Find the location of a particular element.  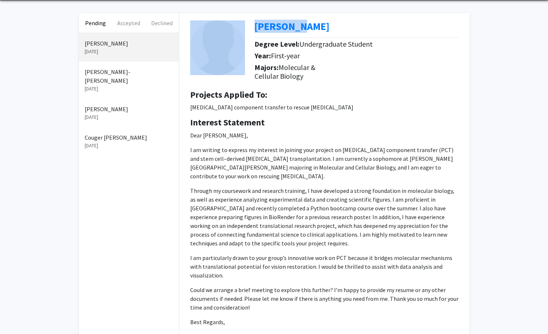

b: Year: is located at coordinates (262, 55).